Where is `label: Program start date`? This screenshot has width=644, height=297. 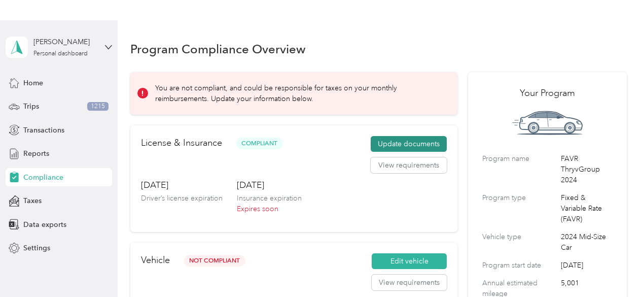 label: Program start date is located at coordinates (520, 265).